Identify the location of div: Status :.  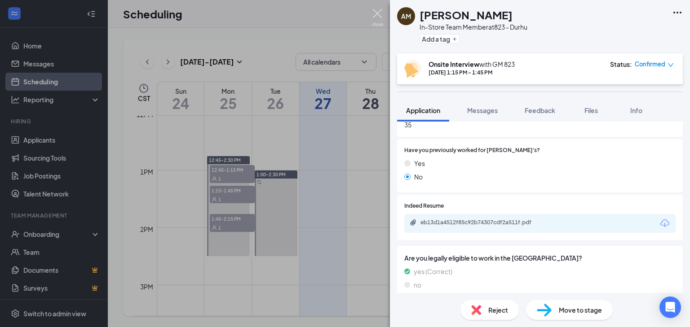
(621, 64).